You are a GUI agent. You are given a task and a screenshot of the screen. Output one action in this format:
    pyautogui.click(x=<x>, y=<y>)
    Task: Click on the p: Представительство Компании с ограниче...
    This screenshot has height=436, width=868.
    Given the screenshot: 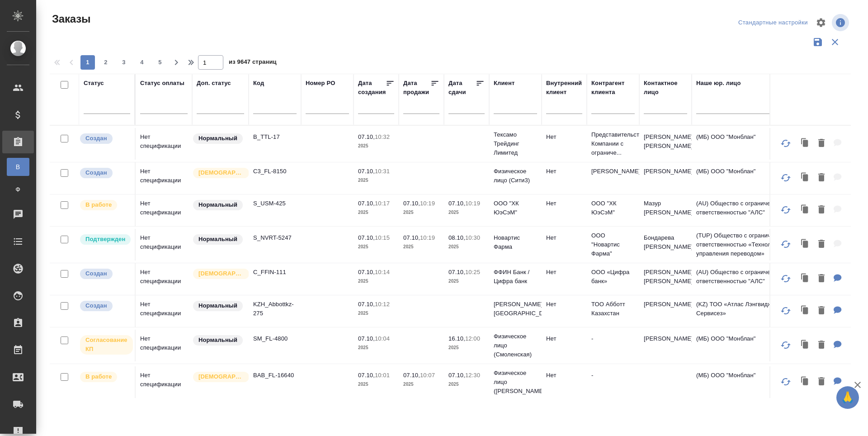 What is the action you would take?
    pyautogui.click(x=613, y=144)
    